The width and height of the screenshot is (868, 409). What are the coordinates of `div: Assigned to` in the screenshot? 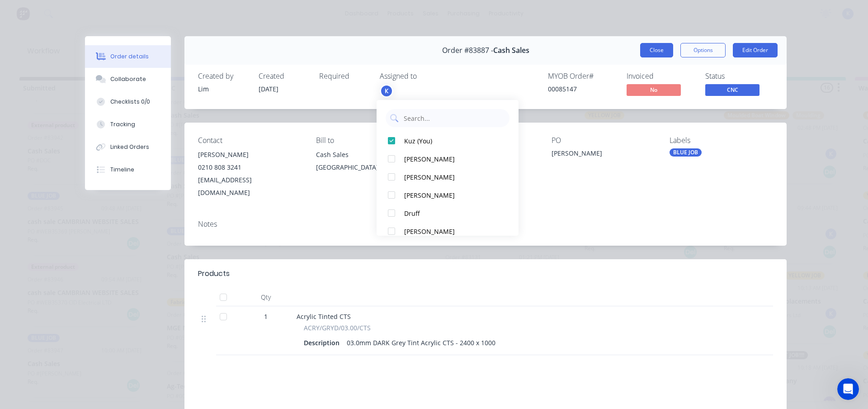 It's located at (425, 76).